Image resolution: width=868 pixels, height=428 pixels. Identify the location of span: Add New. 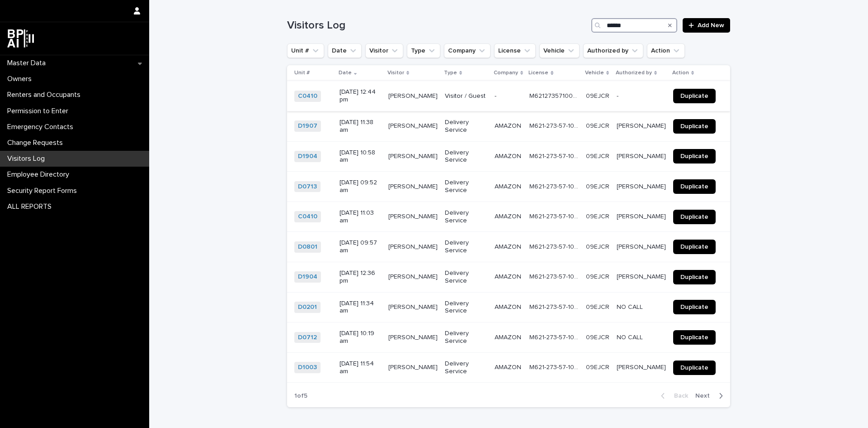
(711, 25).